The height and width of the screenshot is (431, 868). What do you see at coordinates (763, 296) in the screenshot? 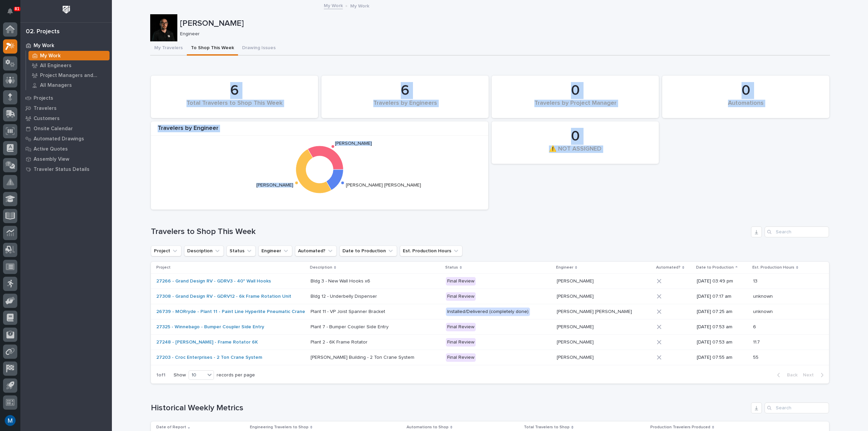
I see `p: unknown` at bounding box center [763, 296].